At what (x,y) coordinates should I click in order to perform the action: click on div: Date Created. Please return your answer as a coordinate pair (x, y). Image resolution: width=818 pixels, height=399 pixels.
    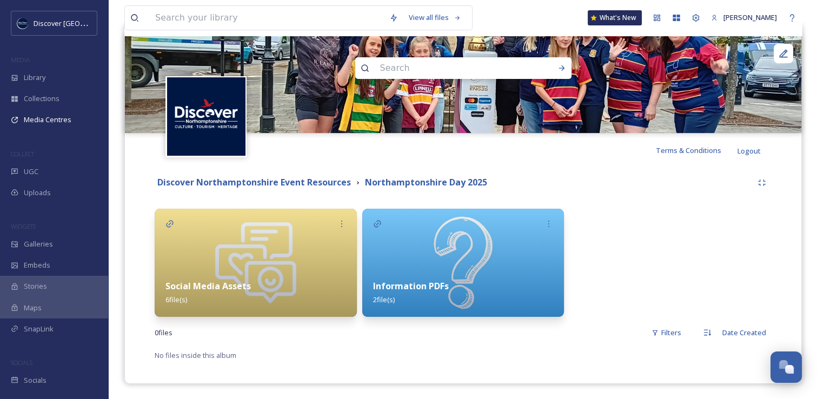
    Looking at the image, I should click on (744, 332).